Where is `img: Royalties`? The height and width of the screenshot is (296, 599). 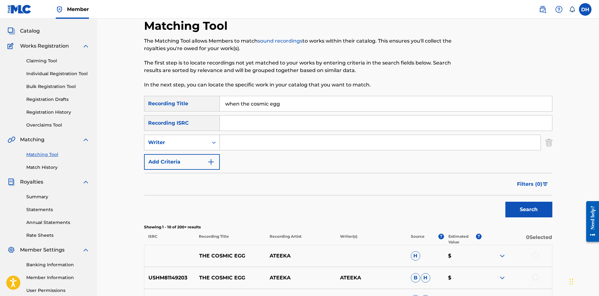 img: Royalties is located at coordinates (11, 182).